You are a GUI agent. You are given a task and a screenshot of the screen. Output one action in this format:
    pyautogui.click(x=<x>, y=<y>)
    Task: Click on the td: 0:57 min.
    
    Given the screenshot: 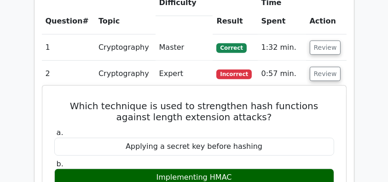 What is the action you would take?
    pyautogui.click(x=282, y=74)
    